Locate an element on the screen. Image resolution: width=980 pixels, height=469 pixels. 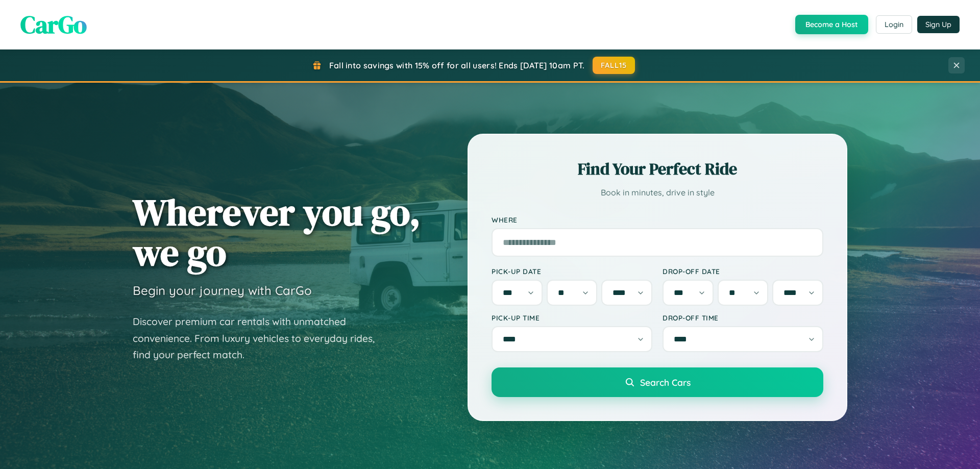
button: Login is located at coordinates (893, 25).